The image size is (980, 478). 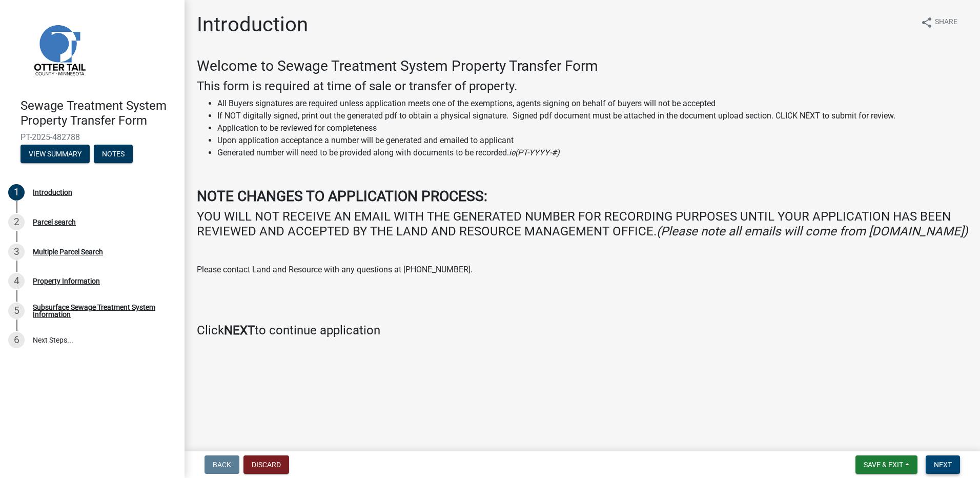 I want to click on strong: NOTE CHANGES TO APPLICATION PROCESS:, so click(x=342, y=196).